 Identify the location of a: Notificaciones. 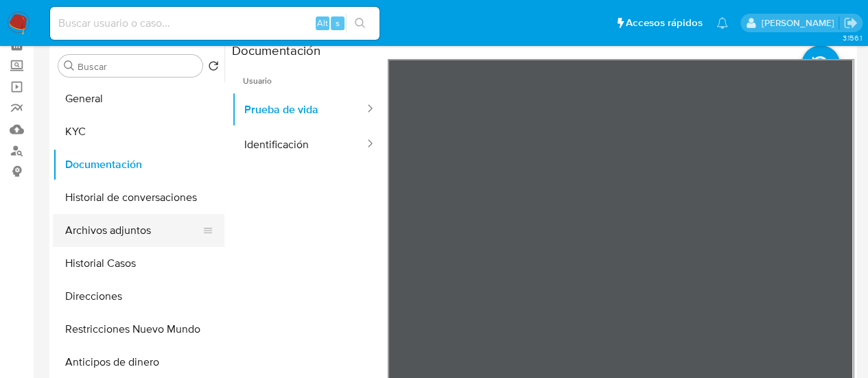
(722, 23).